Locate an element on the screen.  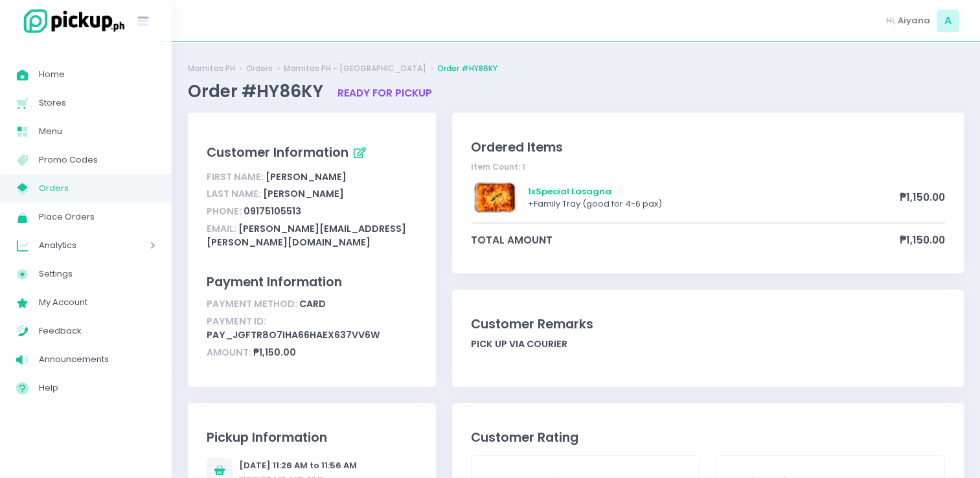
span: total amount is located at coordinates (685, 240).